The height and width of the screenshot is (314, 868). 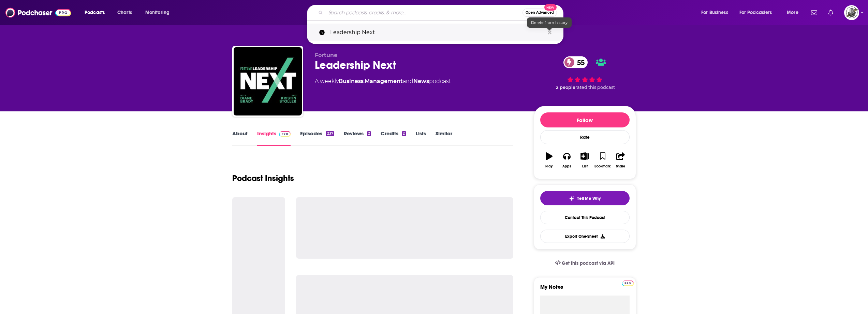 I want to click on a: Podchaser - Follow, Share and Rate Podcasts, so click(x=38, y=13).